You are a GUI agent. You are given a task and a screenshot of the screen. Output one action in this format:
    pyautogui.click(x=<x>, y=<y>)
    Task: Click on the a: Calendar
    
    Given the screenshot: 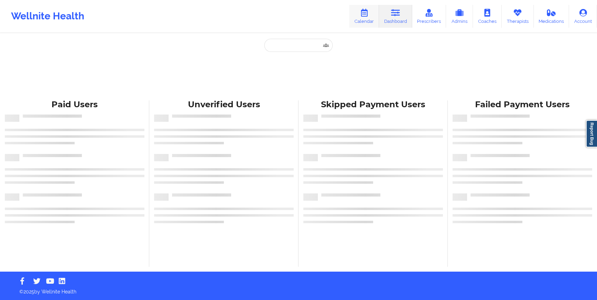 What is the action you would take?
    pyautogui.click(x=364, y=16)
    